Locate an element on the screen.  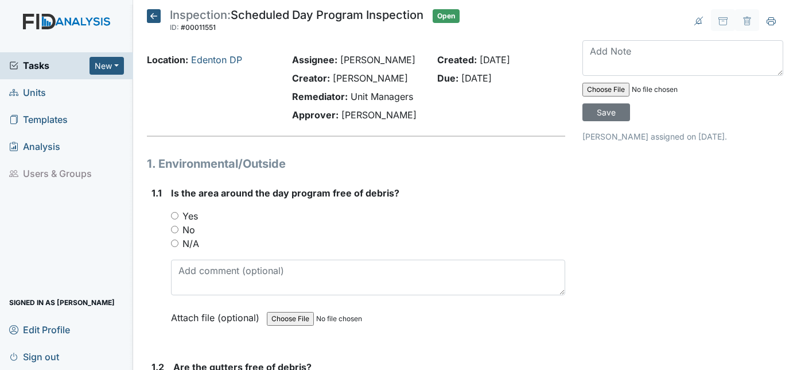
label: 1.1 is located at coordinates (157, 193).